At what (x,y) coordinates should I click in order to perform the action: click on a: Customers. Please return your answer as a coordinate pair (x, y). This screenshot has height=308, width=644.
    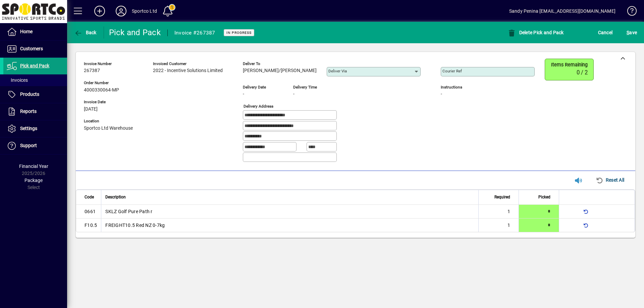
    Looking at the image, I should click on (35, 49).